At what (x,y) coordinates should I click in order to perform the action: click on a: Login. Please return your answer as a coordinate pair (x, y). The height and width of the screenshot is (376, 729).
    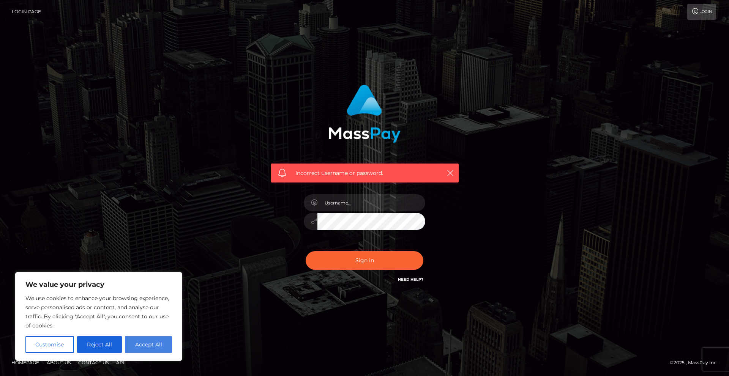
    Looking at the image, I should click on (701, 12).